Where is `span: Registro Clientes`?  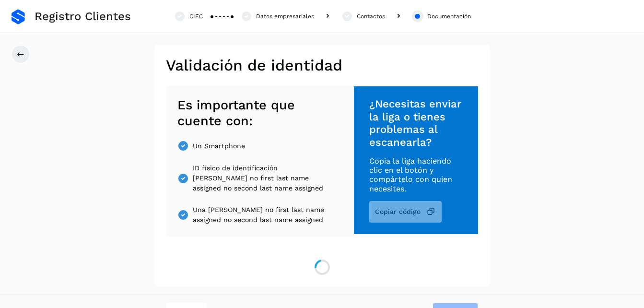
span: Registro Clientes is located at coordinates (82, 16).